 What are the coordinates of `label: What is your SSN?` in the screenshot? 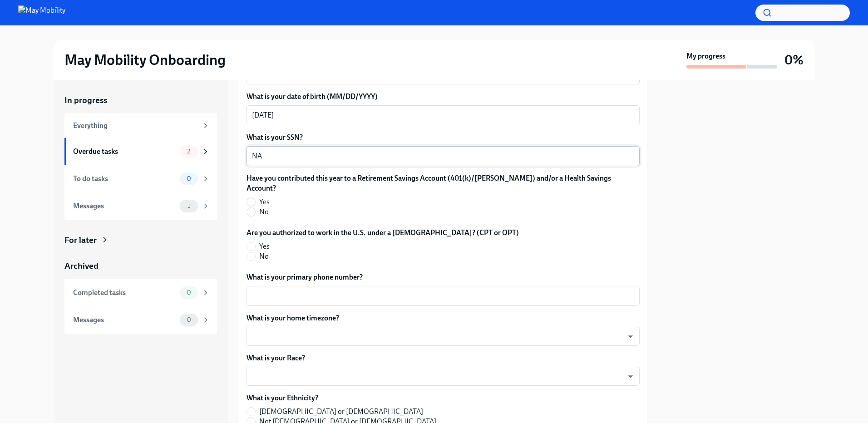 It's located at (443, 138).